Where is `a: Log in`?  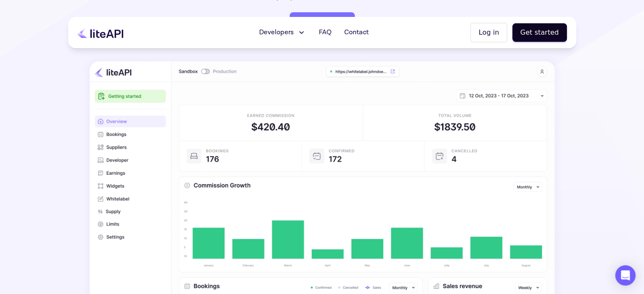 a: Log in is located at coordinates (488, 33).